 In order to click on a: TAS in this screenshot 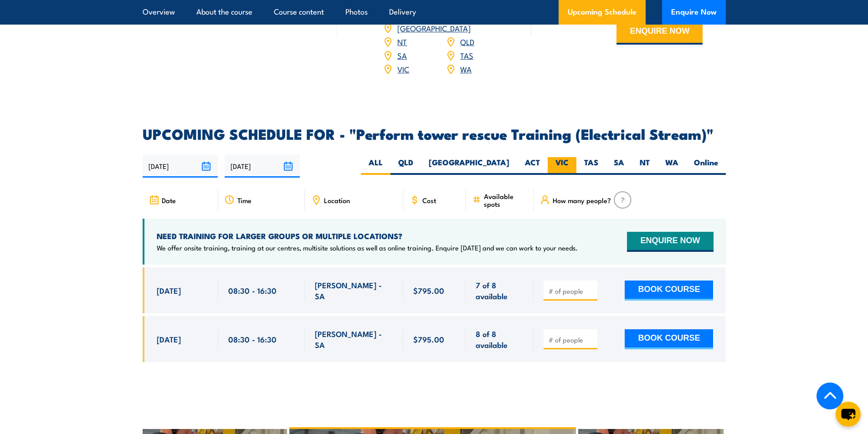, I will do `click(466, 55)`.